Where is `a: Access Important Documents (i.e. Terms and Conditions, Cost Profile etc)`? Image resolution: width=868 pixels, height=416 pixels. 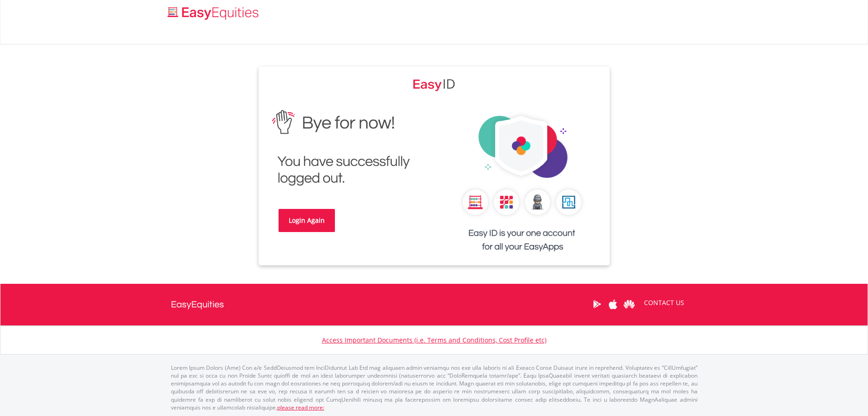 a: Access Important Documents (i.e. Terms and Conditions, Cost Profile etc) is located at coordinates (434, 340).